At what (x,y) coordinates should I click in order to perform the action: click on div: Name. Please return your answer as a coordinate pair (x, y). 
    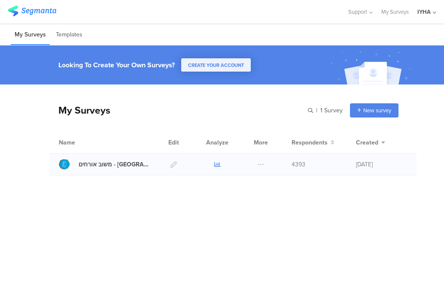
    Looking at the image, I should click on (85, 142).